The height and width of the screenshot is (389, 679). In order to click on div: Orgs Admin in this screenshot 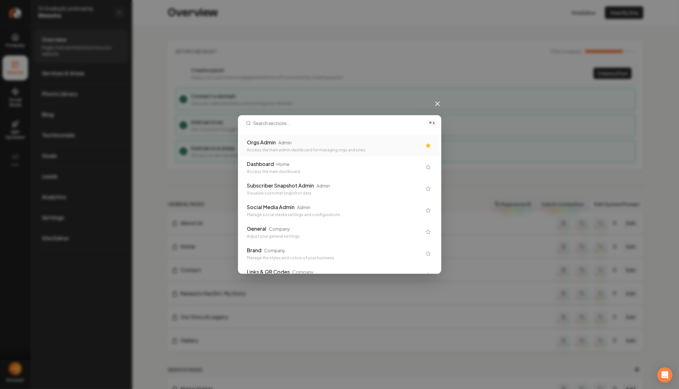, I will do `click(261, 143)`.